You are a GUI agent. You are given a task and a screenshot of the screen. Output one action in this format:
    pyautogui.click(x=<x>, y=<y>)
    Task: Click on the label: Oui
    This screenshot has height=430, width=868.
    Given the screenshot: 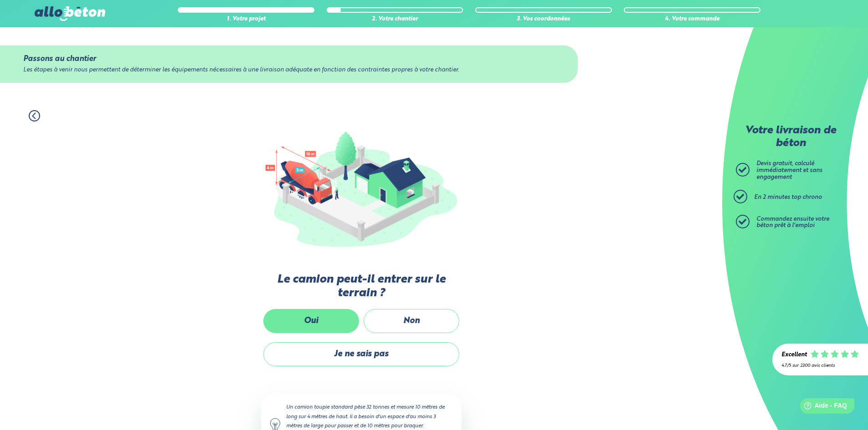 What is the action you would take?
    pyautogui.click(x=311, y=321)
    